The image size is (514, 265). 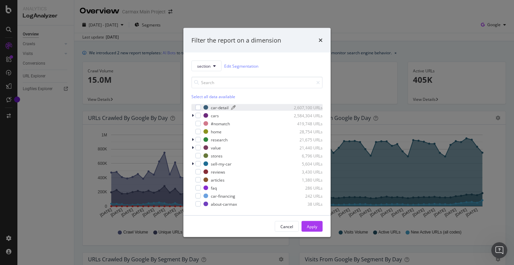 What do you see at coordinates (306, 204) in the screenshot?
I see `div: 38 URLs` at bounding box center [306, 204].